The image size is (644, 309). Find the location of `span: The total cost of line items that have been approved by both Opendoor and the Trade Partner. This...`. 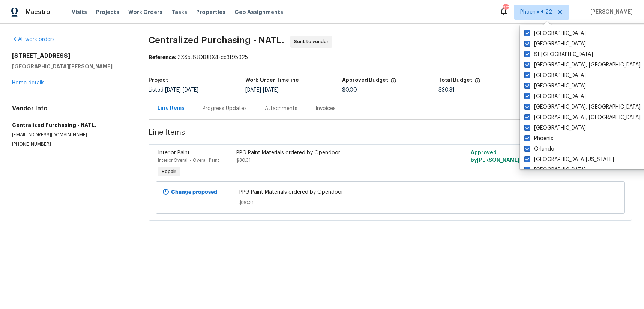

span: The total cost of line items that have been approved by both Opendoor and the Trade Partner. This... is located at coordinates (393, 83).